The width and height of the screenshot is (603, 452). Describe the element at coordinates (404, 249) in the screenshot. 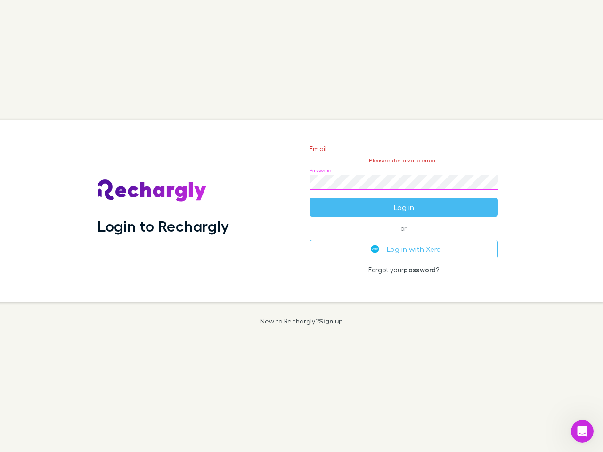

I see `button: Log in with Xero` at that location.